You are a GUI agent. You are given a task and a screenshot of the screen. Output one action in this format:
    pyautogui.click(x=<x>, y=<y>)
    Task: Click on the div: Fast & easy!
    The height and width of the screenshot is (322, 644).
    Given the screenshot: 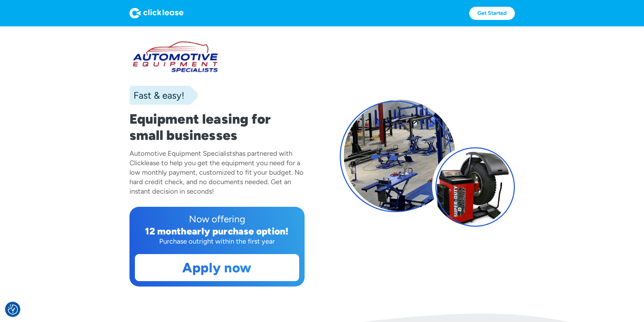 What is the action you would take?
    pyautogui.click(x=157, y=95)
    